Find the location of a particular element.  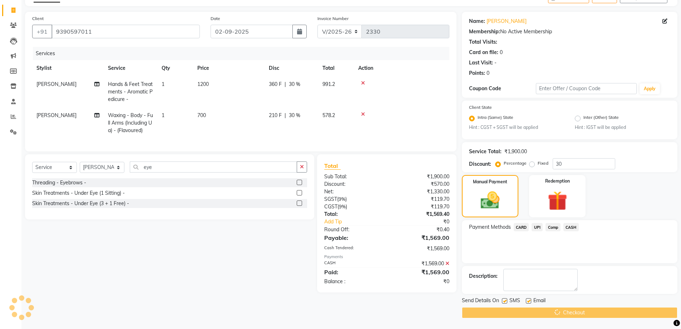

span: Hands & Feet Treatments - Aromatic Pedicure - is located at coordinates (130, 92).